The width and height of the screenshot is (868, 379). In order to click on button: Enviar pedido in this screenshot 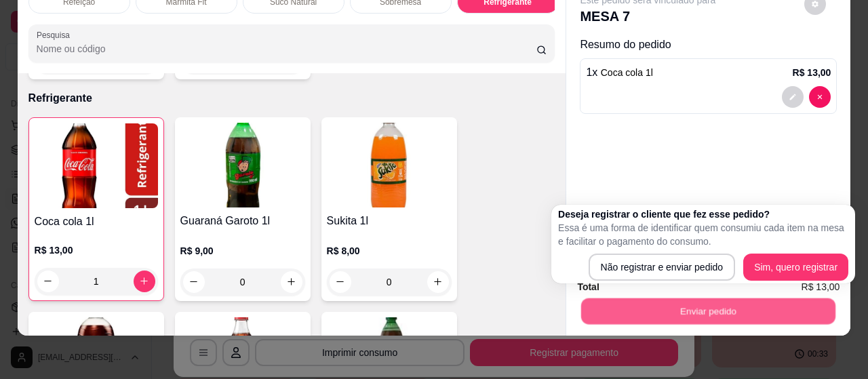, I will do `click(708, 311)`.